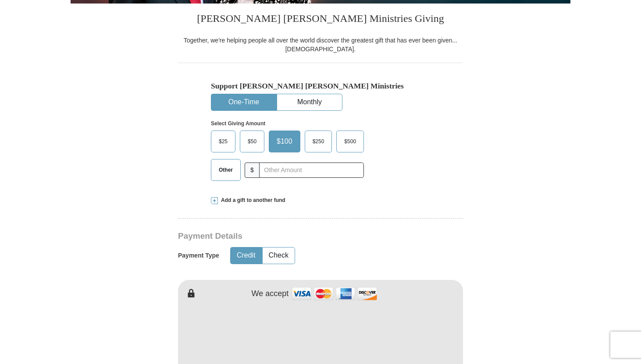  I want to click on button: Monthly, so click(310, 102).